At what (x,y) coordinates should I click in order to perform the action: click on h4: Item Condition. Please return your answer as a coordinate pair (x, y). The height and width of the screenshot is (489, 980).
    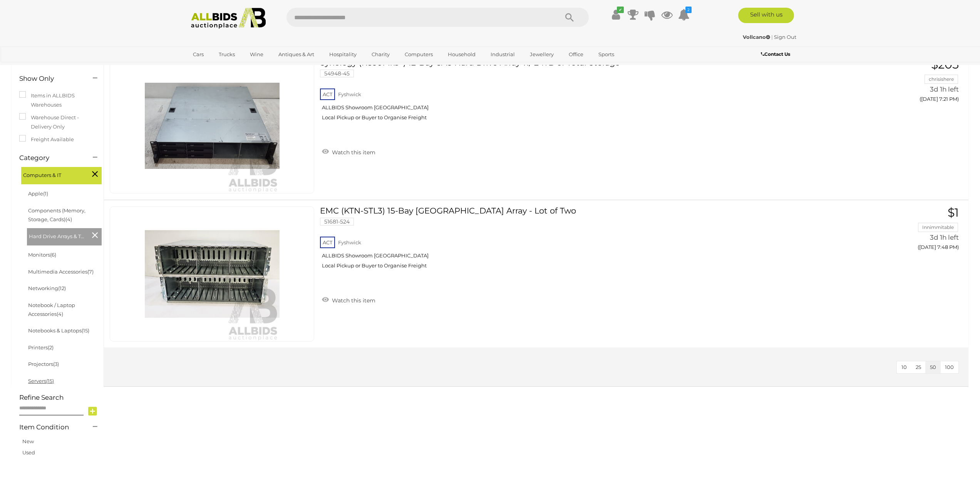
    Looking at the image, I should click on (50, 427).